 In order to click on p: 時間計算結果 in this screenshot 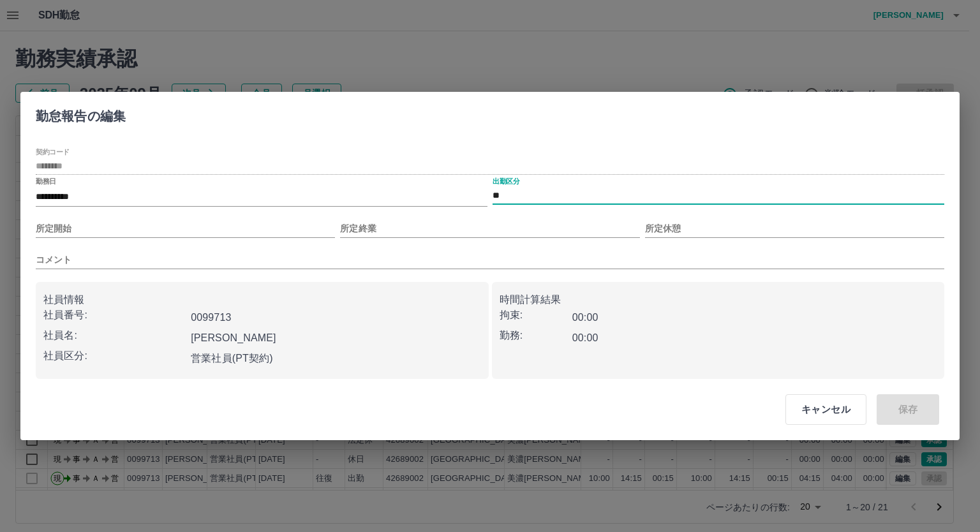, I will do `click(718, 300)`.